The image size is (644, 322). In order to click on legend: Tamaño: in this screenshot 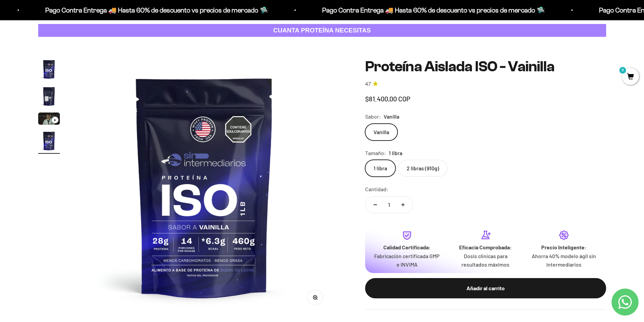, I will do `click(375, 153)`.